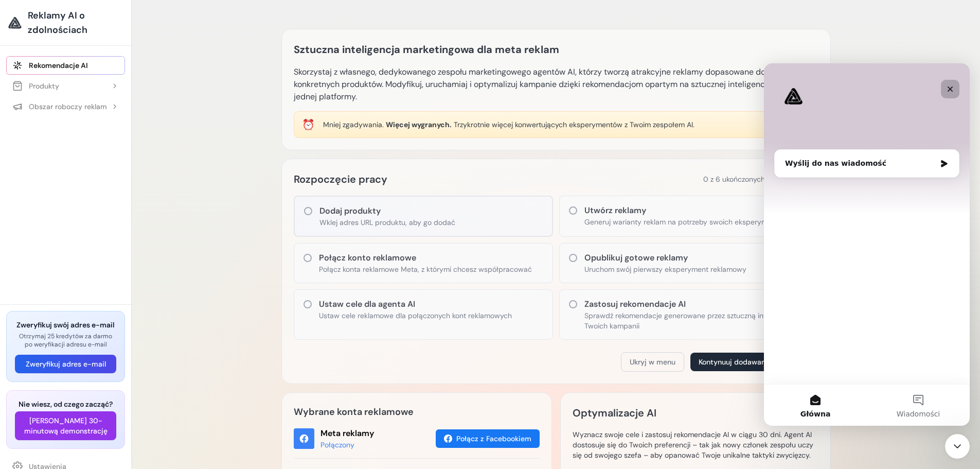 This screenshot has width=980, height=469. I want to click on font: Utwórz reklamy, so click(615, 210).